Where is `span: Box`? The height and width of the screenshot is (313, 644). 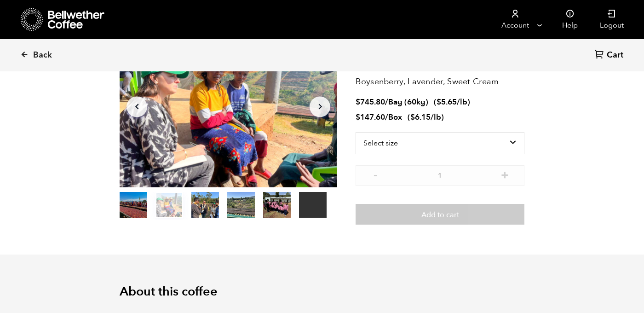 span: Box is located at coordinates (395, 117).